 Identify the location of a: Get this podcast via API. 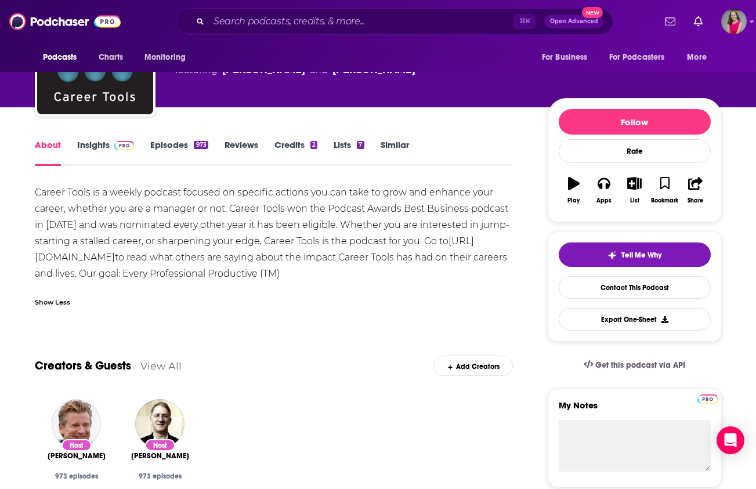
(635, 365).